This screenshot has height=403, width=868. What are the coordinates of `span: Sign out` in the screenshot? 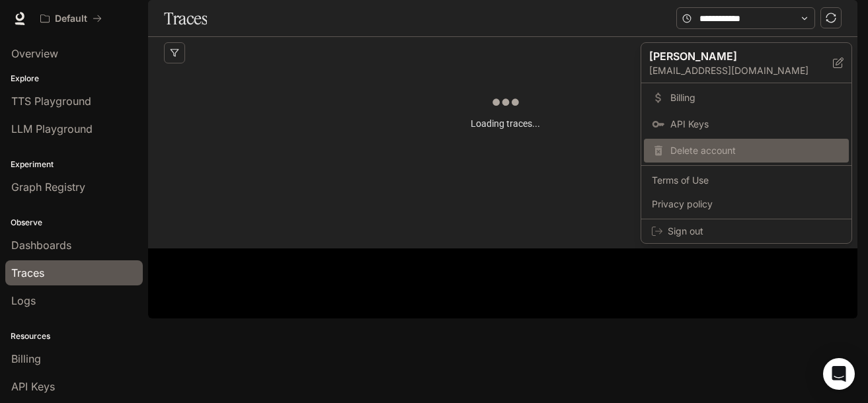 It's located at (754, 231).